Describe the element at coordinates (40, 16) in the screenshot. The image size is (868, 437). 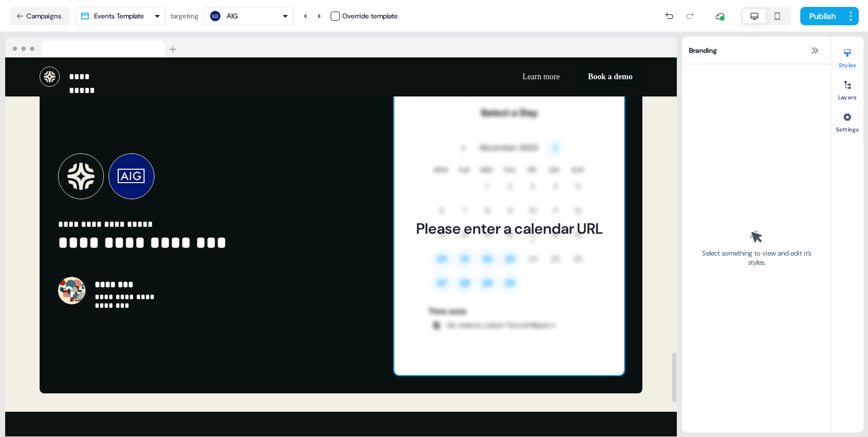
I see `button: Campaigns` at that location.